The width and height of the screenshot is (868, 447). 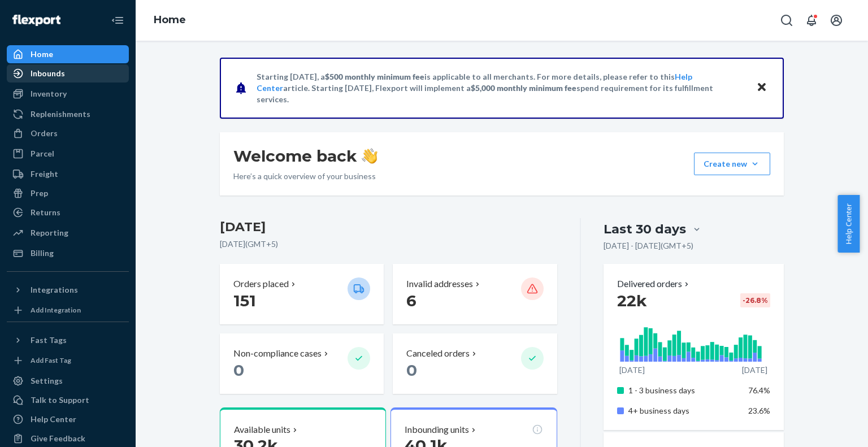 I want to click on span: 151, so click(x=245, y=300).